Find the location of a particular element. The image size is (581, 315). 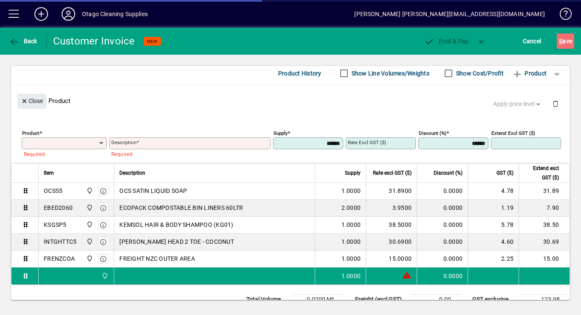

span: P is located at coordinates (440, 41).